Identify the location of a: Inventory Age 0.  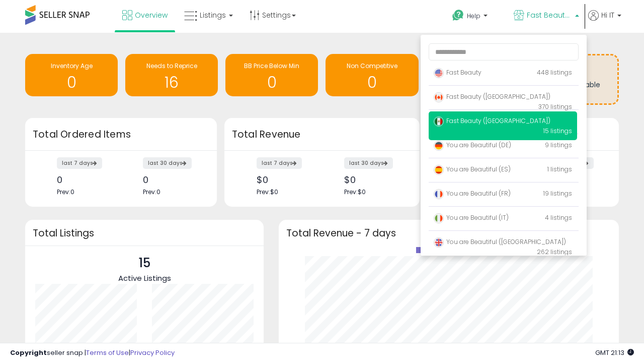
(71, 75).